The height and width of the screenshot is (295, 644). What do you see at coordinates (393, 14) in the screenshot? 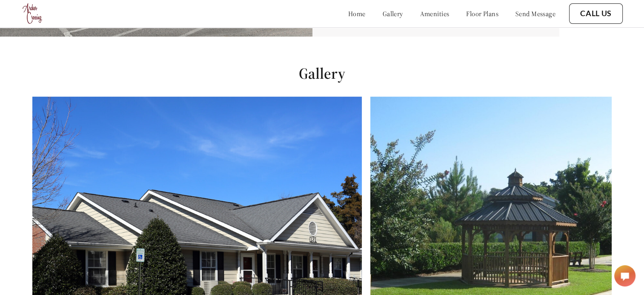
I see `a: gallery` at bounding box center [393, 14].